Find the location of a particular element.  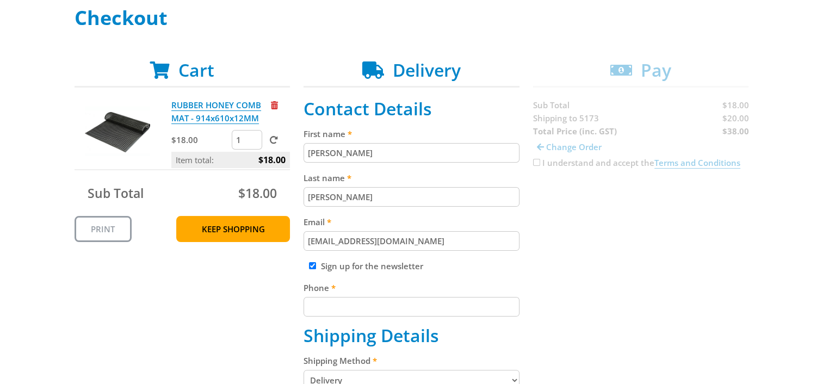

a: Keep Shopping is located at coordinates (233, 229).